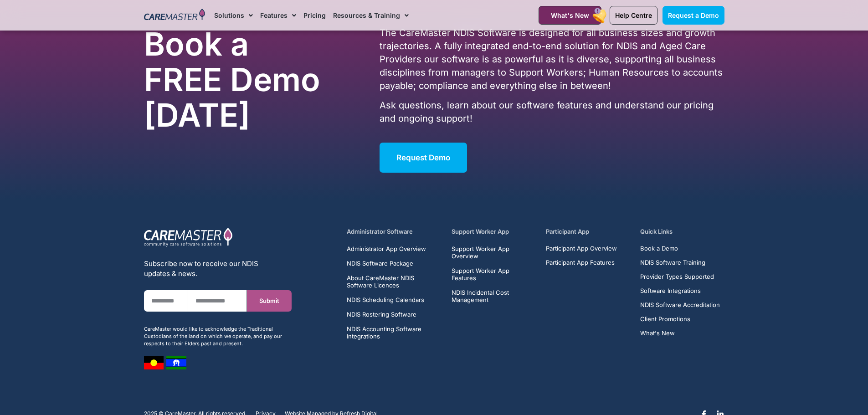  I want to click on span: Submit, so click(269, 301).